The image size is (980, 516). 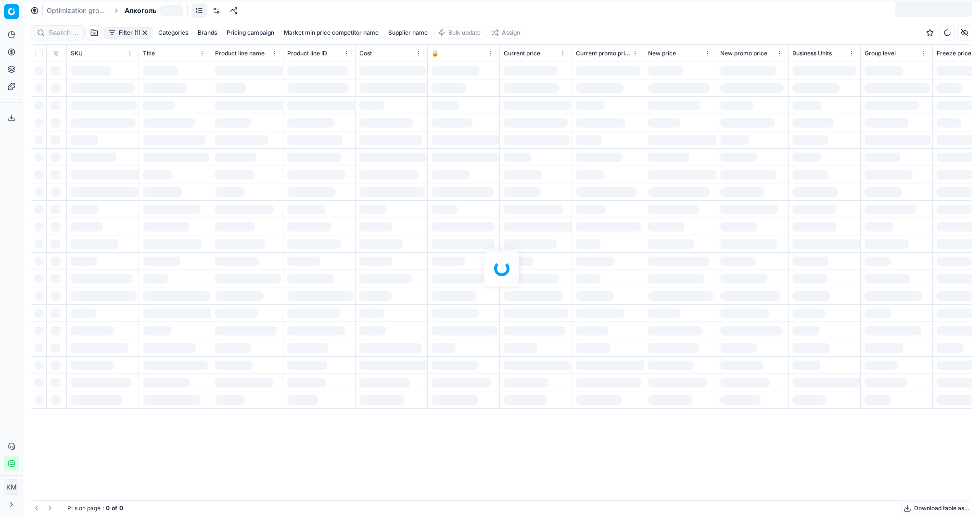 What do you see at coordinates (11, 487) in the screenshot?
I see `span: КM` at bounding box center [11, 487].